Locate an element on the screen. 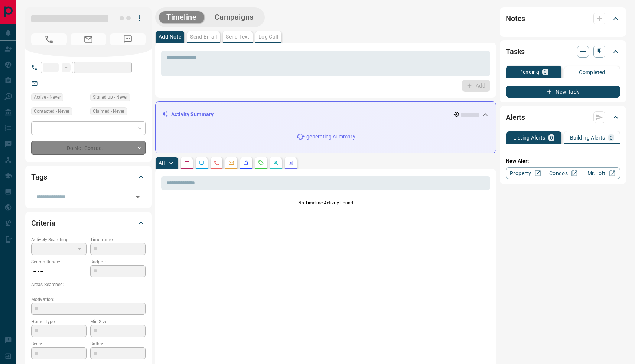 Image resolution: width=635 pixels, height=364 pixels. button: Campaigns is located at coordinates (234, 17).